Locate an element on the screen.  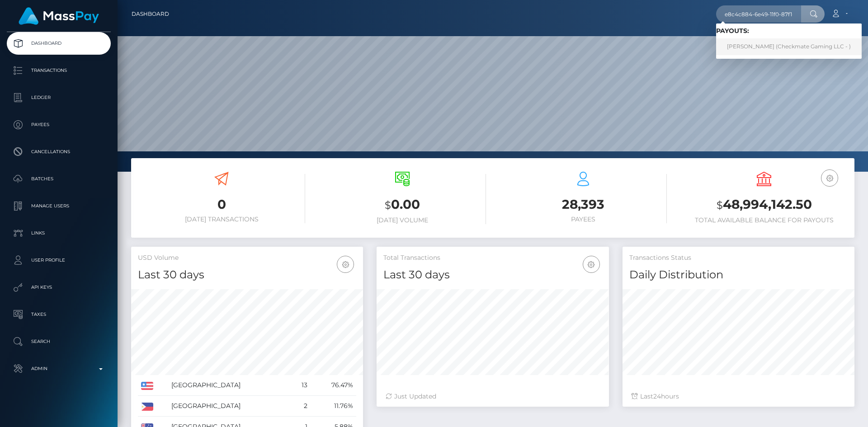
div: Last hours is located at coordinates (738, 396).